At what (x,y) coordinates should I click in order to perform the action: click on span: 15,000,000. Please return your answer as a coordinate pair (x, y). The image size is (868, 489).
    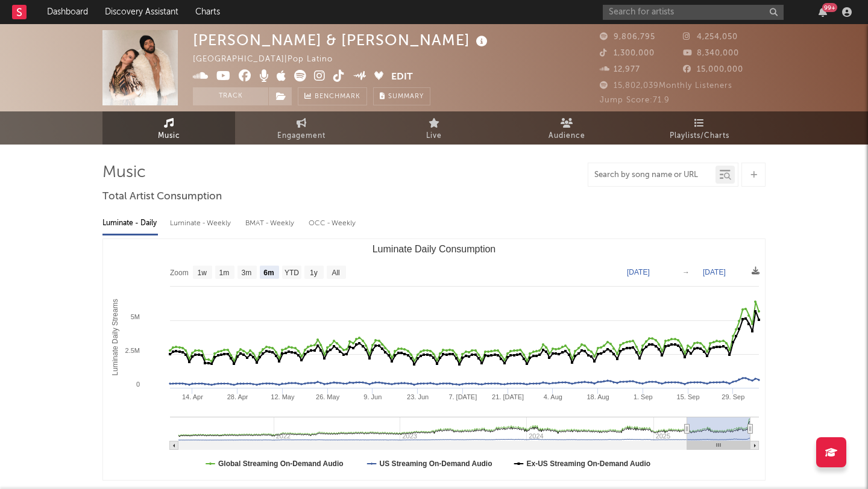
    Looking at the image, I should click on (713, 69).